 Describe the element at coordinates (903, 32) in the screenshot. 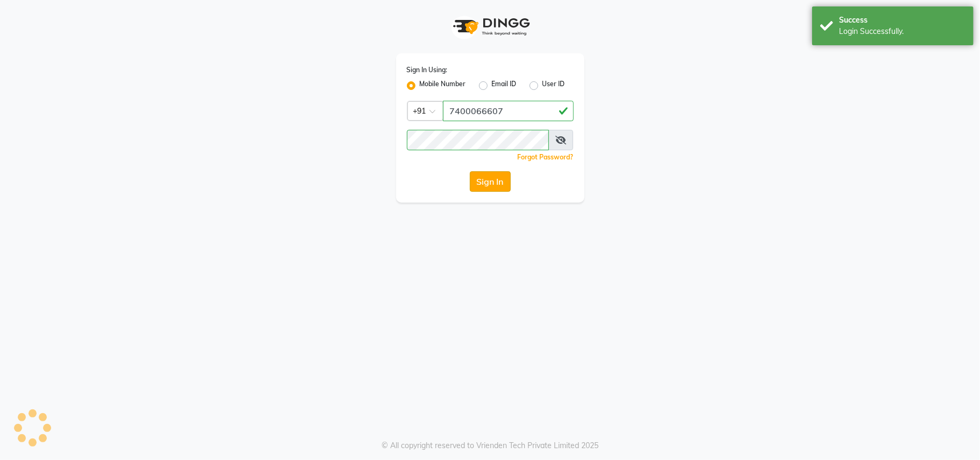

I see `div: Login Successfully.` at that location.